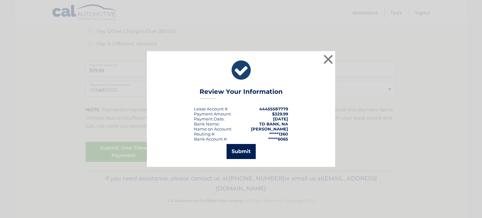 Image resolution: width=482 pixels, height=218 pixels. I want to click on span: Payment Date, so click(209, 119).